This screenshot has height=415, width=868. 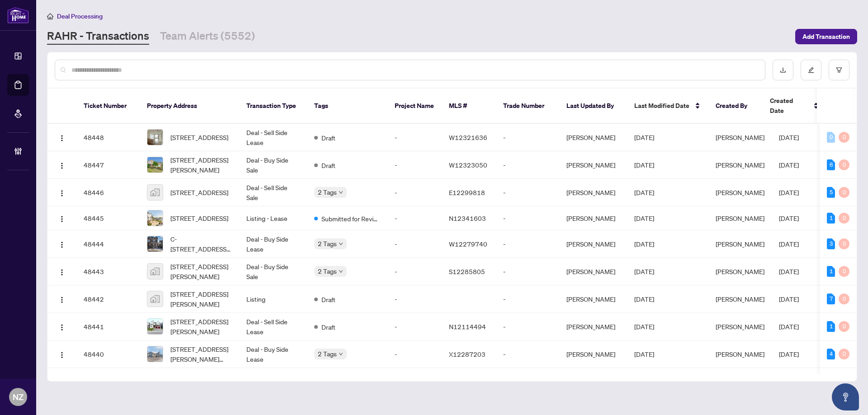 What do you see at coordinates (108, 106) in the screenshot?
I see `th: Ticket Number` at bounding box center [108, 106].